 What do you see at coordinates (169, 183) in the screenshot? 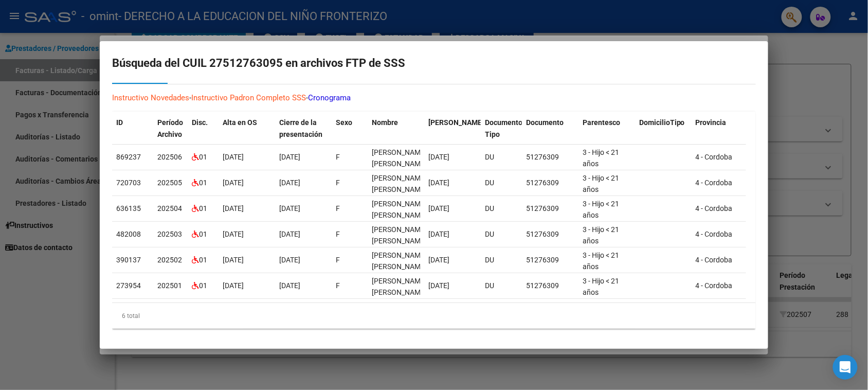
I see `span: 202505` at bounding box center [169, 183].